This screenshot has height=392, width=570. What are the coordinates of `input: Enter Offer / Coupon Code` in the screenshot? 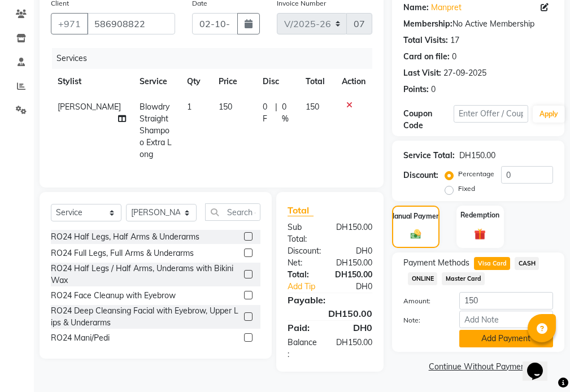 It's located at (490, 113).